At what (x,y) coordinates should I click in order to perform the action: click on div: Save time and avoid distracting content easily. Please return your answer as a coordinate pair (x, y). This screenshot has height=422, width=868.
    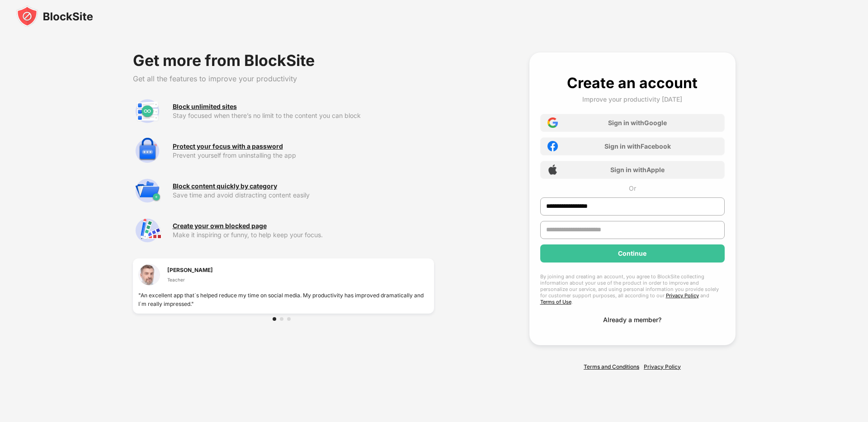
    Looking at the image, I should click on (303, 195).